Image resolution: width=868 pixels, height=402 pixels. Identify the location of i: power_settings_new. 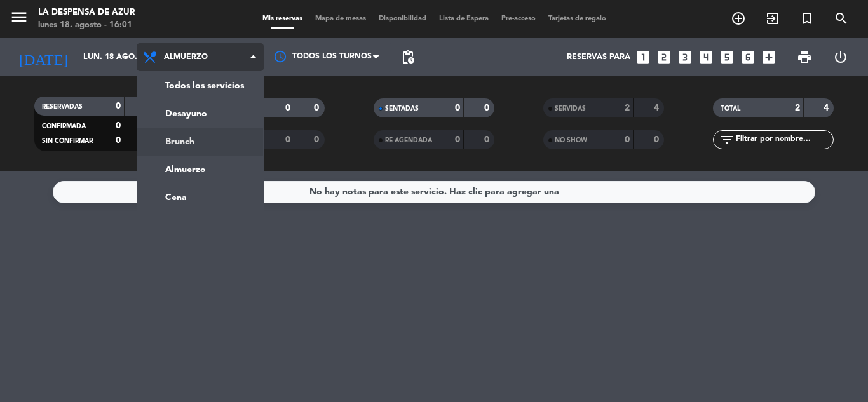
(840, 57).